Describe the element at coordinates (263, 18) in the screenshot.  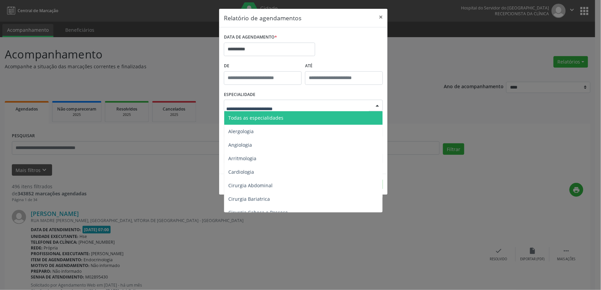
I see `h5: Relatório de agendamentos` at that location.